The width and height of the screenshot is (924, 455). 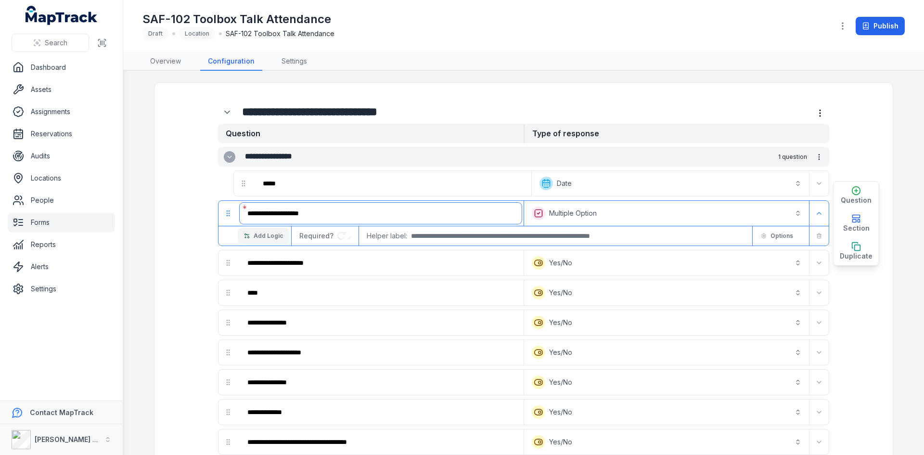 What do you see at coordinates (856, 251) in the screenshot?
I see `button: Duplicate` at bounding box center [856, 251].